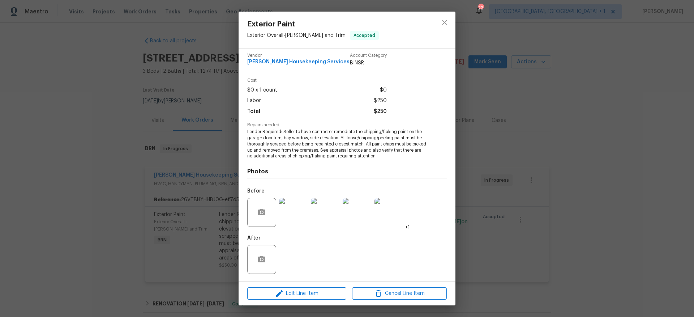 The image size is (694, 317). I want to click on button: close, so click(445, 22).